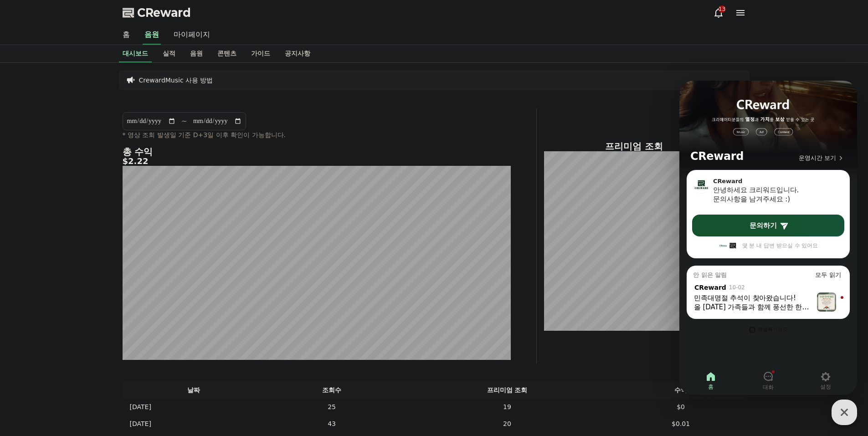  What do you see at coordinates (45, 165) in the screenshot?
I see `img: tmp-1049645209` at bounding box center [45, 165].